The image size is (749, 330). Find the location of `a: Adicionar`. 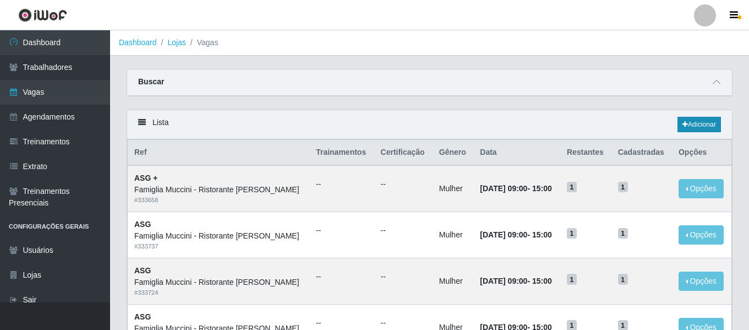

a: Adicionar is located at coordinates (699, 124).